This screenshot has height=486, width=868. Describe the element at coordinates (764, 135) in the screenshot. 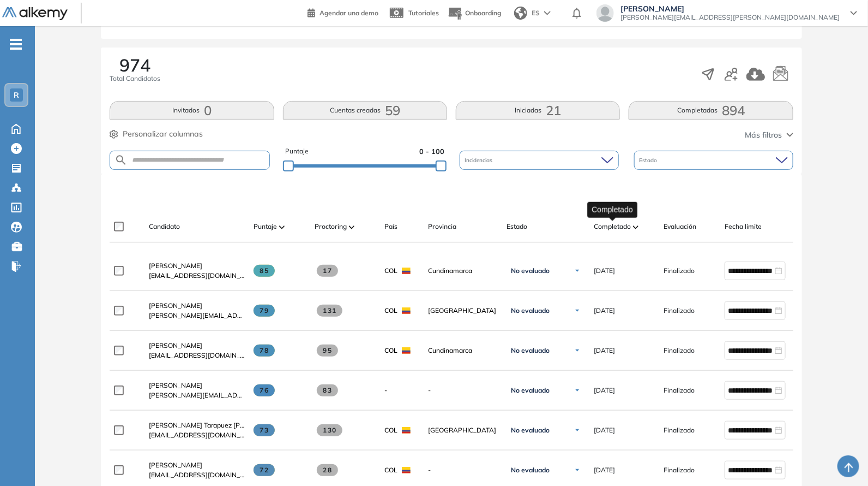

I see `span: Más filtros` at that location.